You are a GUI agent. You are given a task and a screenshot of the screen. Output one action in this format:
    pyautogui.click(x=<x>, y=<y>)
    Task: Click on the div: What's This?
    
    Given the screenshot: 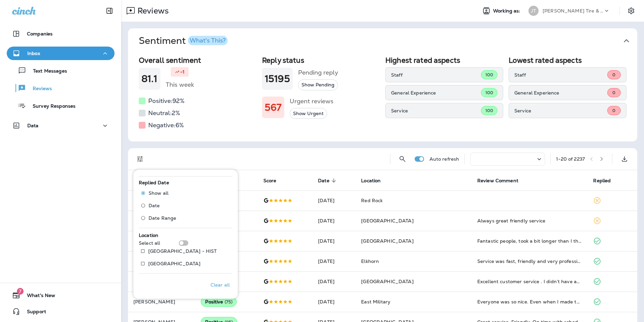 What is the action you would take?
    pyautogui.click(x=208, y=41)
    